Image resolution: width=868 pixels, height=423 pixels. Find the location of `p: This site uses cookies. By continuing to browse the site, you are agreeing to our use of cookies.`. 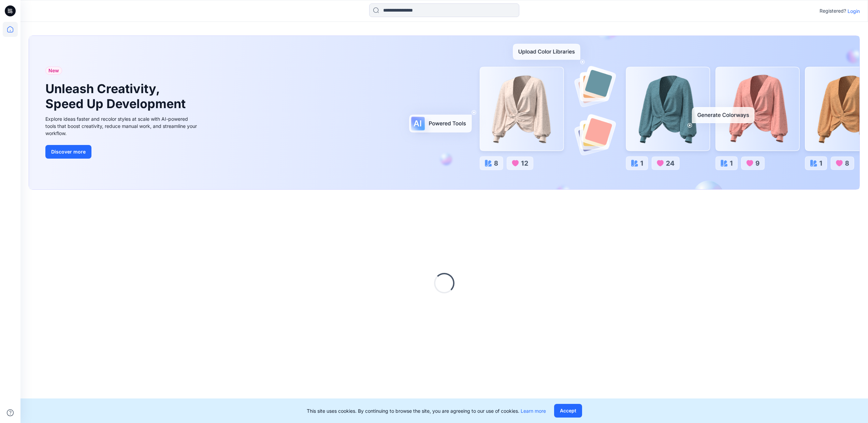

p: This site uses cookies. By continuing to browse the site, you are agreeing to our use of cookies. is located at coordinates (426, 411).